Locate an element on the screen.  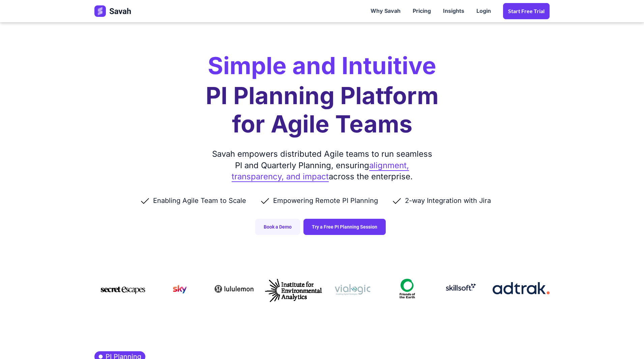
li: 2-way Integration with Jira is located at coordinates (448, 200).